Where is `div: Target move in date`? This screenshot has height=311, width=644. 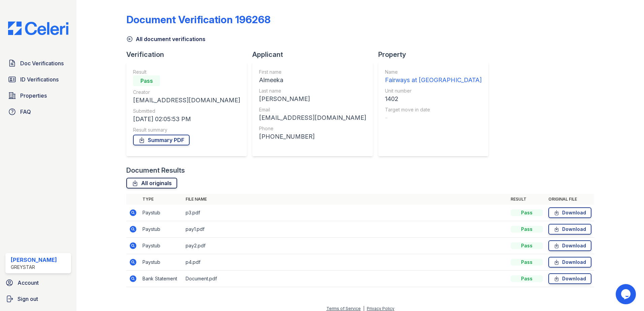
div: Target move in date is located at coordinates (433, 110).